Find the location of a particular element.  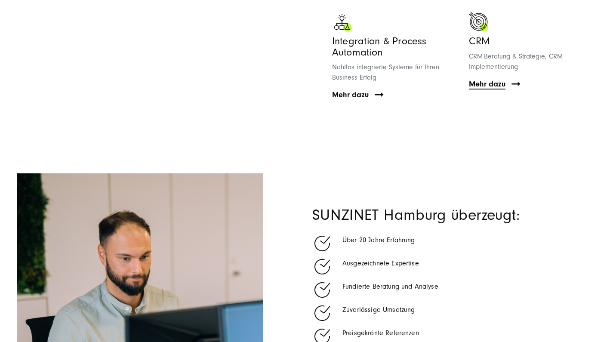

li: Über 20 Jahre Erfahrung is located at coordinates (454, 241).